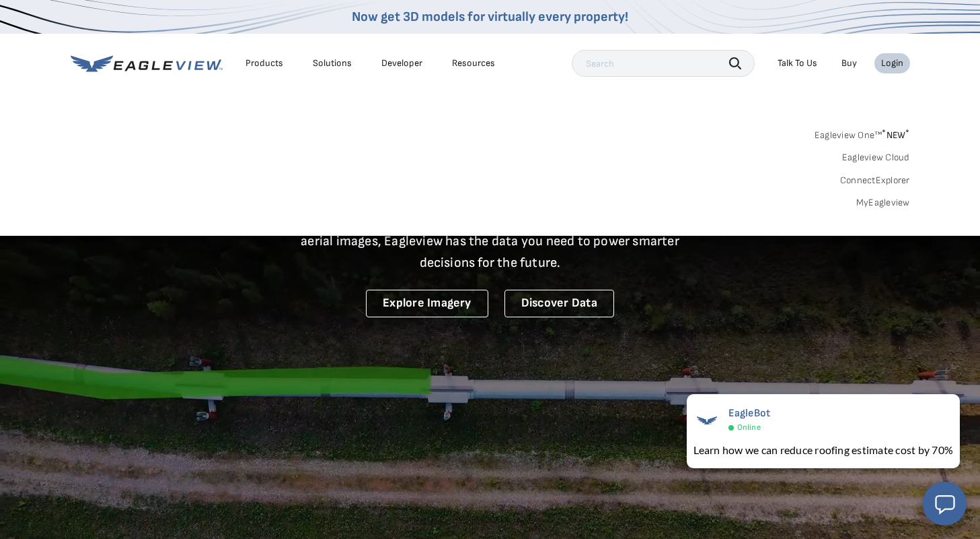 This screenshot has width=980, height=539. I want to click on a: Developer, so click(402, 64).